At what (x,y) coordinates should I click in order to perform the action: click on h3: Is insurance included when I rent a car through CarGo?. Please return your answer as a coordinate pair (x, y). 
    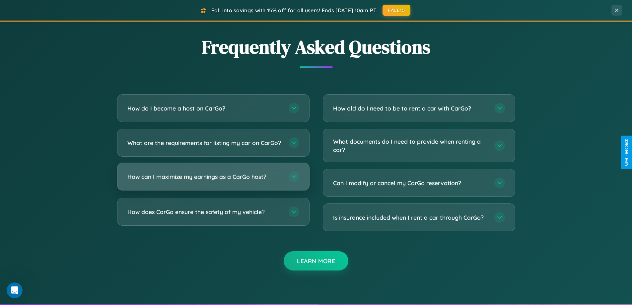
    Looking at the image, I should click on (410, 217).